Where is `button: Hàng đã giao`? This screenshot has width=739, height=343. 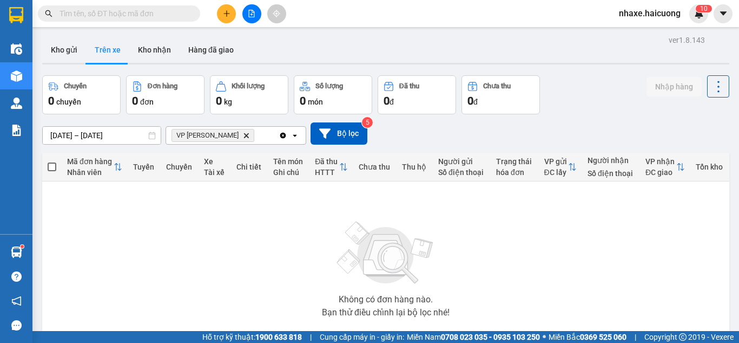
button: Hàng đã giao is located at coordinates (211, 50).